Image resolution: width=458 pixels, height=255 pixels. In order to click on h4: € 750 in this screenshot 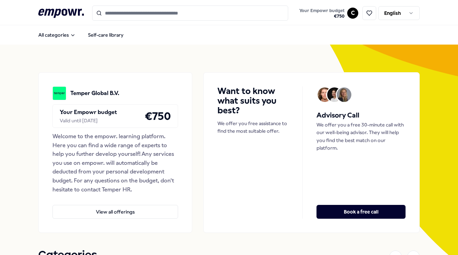, I will do `click(158, 116)`.